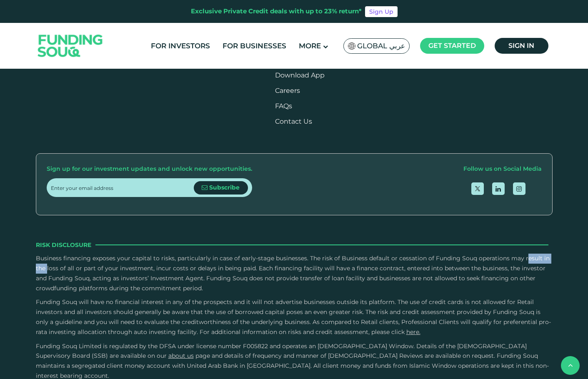  Describe the element at coordinates (502, 169) in the screenshot. I see `div: Follow us on Social Media` at that location.